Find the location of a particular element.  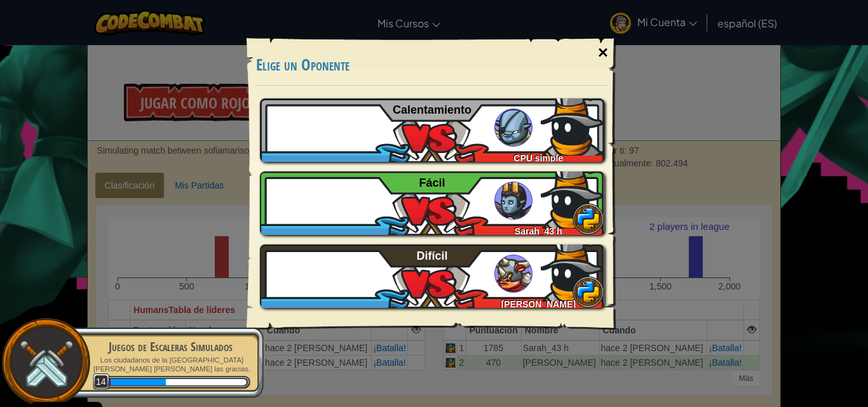

h3: Elige un Oponente is located at coordinates (432, 65).